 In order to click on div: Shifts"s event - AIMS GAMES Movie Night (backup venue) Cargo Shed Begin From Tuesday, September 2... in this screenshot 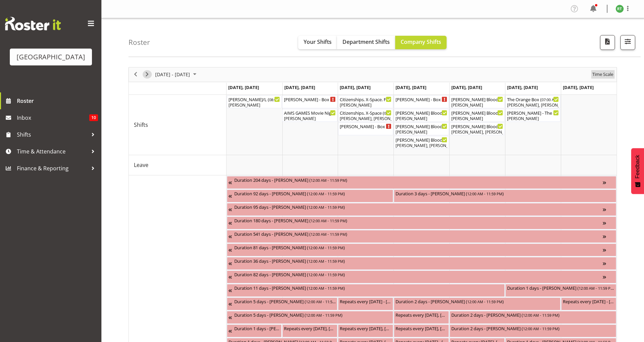, I will do `click(310, 115)`.